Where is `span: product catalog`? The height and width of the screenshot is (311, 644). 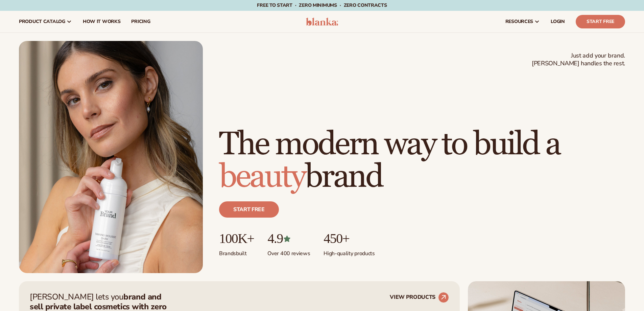 span: product catalog is located at coordinates (42, 21).